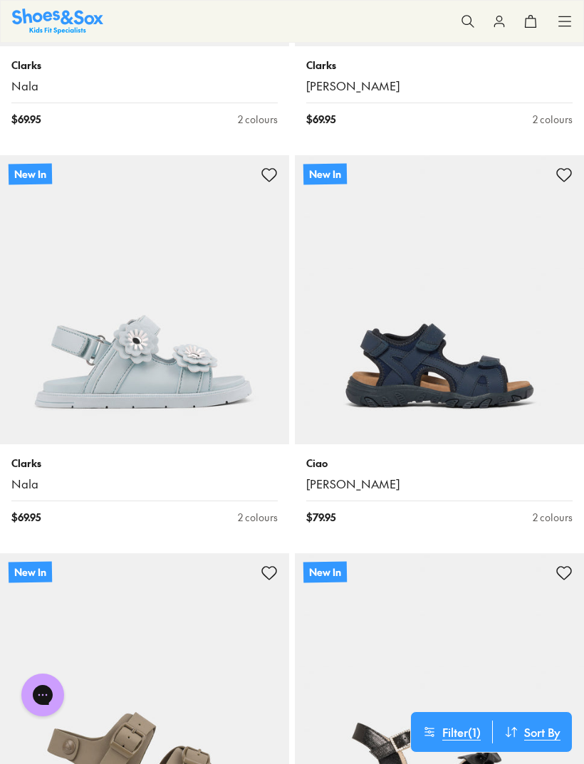 Image resolution: width=584 pixels, height=764 pixels. Describe the element at coordinates (542, 732) in the screenshot. I see `span: Sort By` at that location.